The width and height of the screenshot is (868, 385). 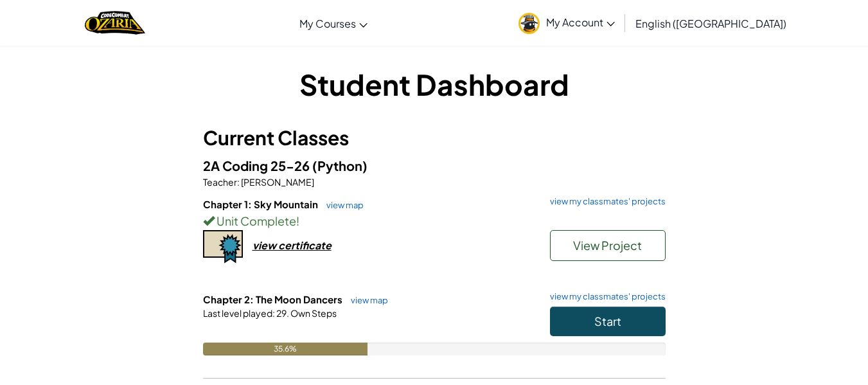 I want to click on span: Own Steps, so click(x=313, y=313).